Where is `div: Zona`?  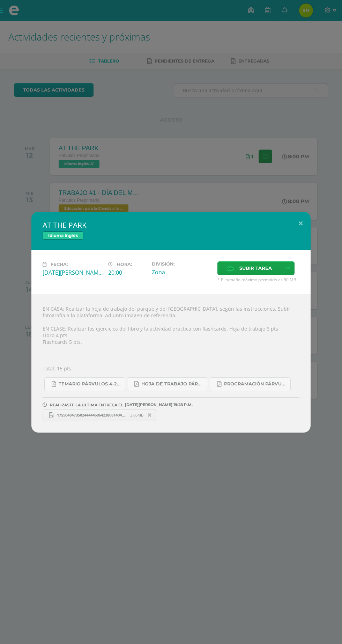
div: Zona is located at coordinates (182, 272).